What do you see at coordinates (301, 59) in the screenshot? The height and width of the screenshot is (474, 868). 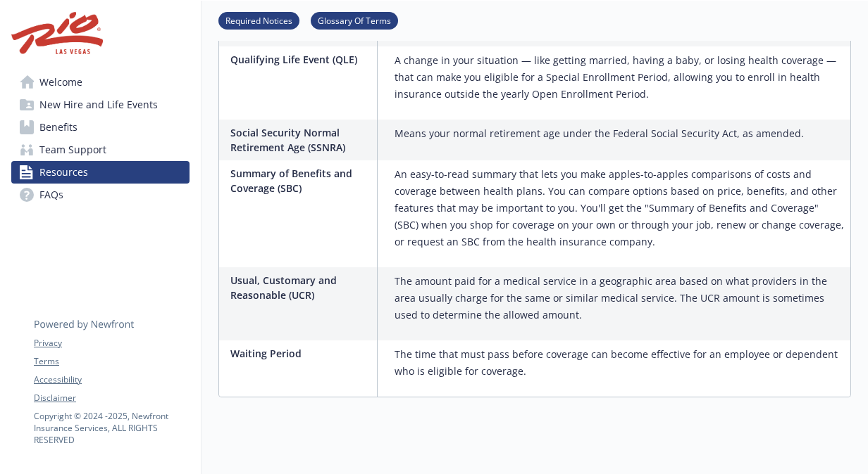 I see `p: Qualifying Life Event (QLE)` at bounding box center [301, 59].